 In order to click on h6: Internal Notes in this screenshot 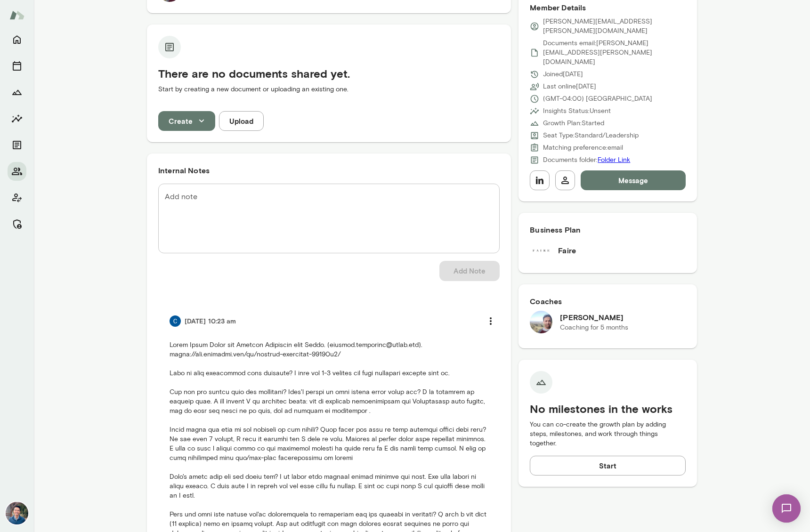, I will do `click(328, 170)`.